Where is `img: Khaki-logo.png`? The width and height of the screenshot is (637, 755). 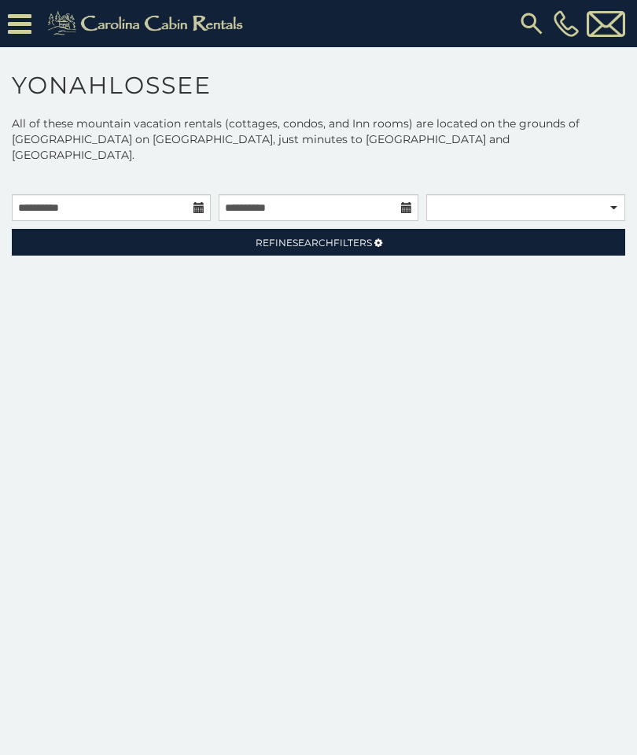
img: Khaki-logo.png is located at coordinates (148, 24).